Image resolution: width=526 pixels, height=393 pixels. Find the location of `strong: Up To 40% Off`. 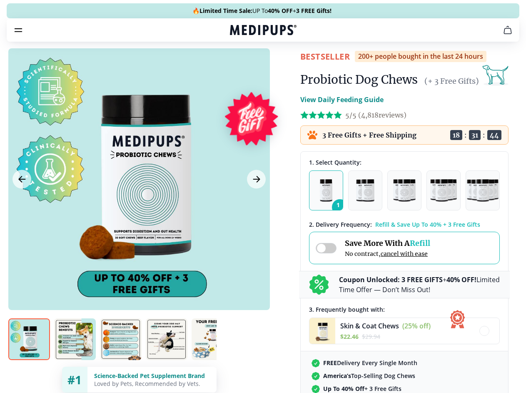

strong: Up To 40% Off is located at coordinates (344, 389).